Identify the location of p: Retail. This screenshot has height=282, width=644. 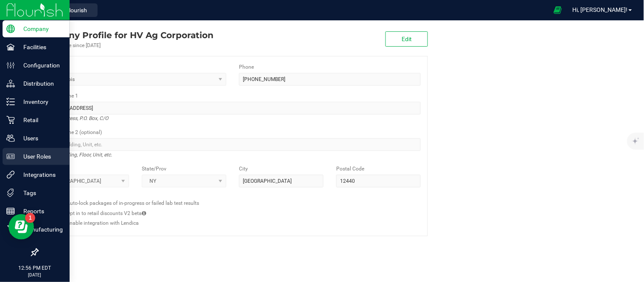
(40, 120).